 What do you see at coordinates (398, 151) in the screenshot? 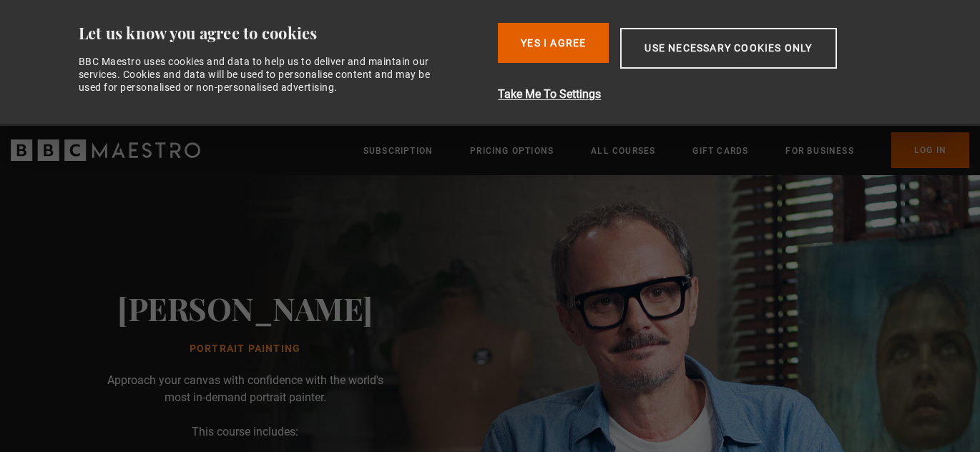
I see `a: Subscription` at bounding box center [398, 151].